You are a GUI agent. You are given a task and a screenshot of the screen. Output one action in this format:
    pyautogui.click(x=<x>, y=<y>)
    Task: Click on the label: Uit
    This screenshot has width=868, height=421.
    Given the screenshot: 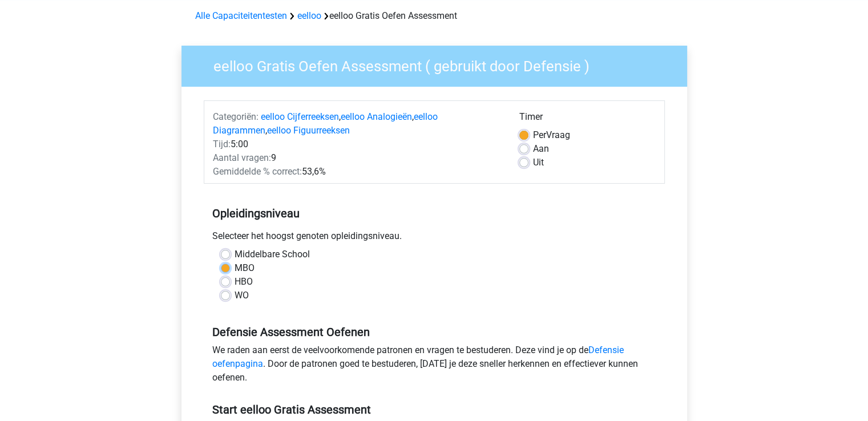 What is the action you would take?
    pyautogui.click(x=538, y=162)
    